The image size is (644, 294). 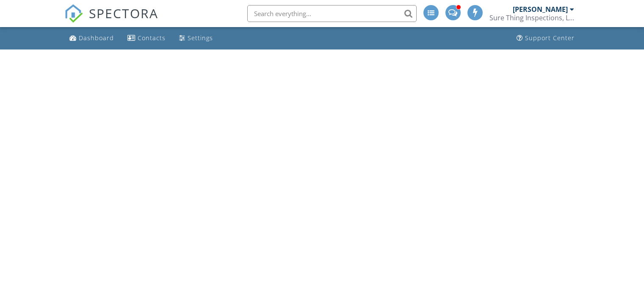 What do you see at coordinates (550, 38) in the screenshot?
I see `div: Support Center` at bounding box center [550, 38].